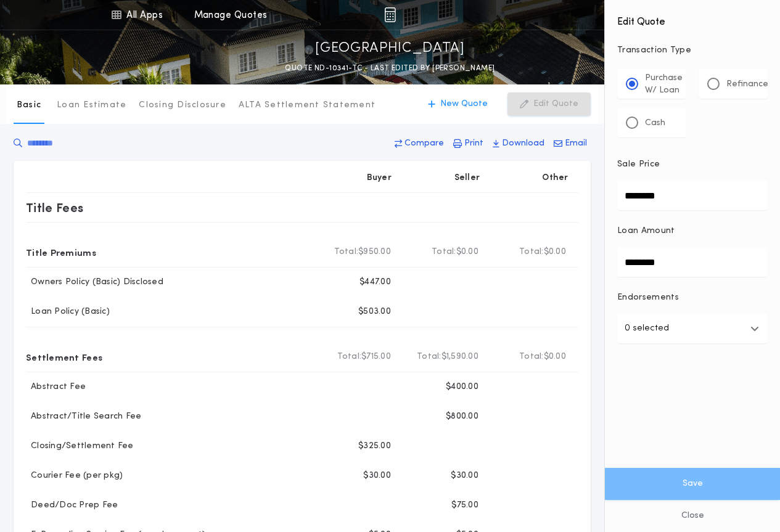 This screenshot has height=532, width=780. I want to click on button: 0 selected, so click(693, 329).